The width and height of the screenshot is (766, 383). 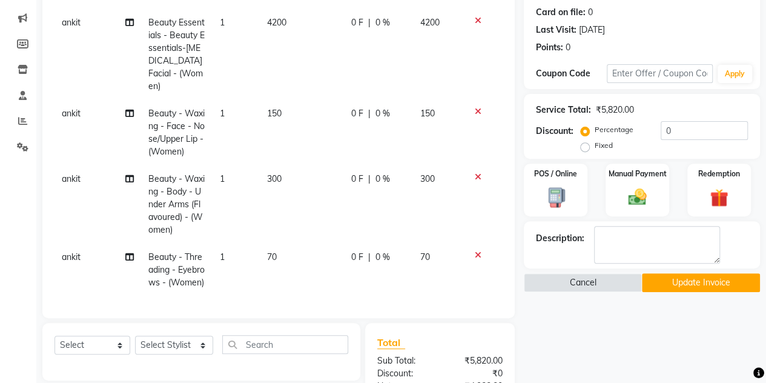 I want to click on img: _cash.svg, so click(x=637, y=197).